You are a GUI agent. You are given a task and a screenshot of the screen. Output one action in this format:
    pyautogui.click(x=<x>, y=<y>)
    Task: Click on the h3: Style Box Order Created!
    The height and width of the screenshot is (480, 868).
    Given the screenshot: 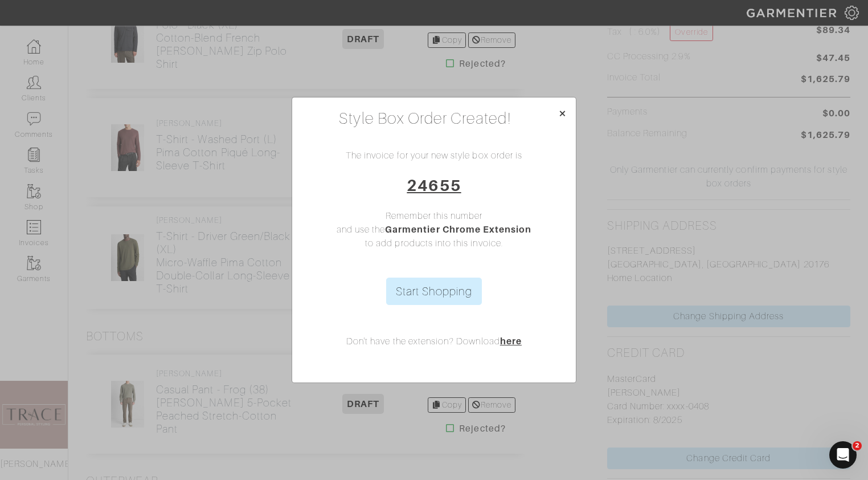 What is the action you would take?
    pyautogui.click(x=425, y=118)
    